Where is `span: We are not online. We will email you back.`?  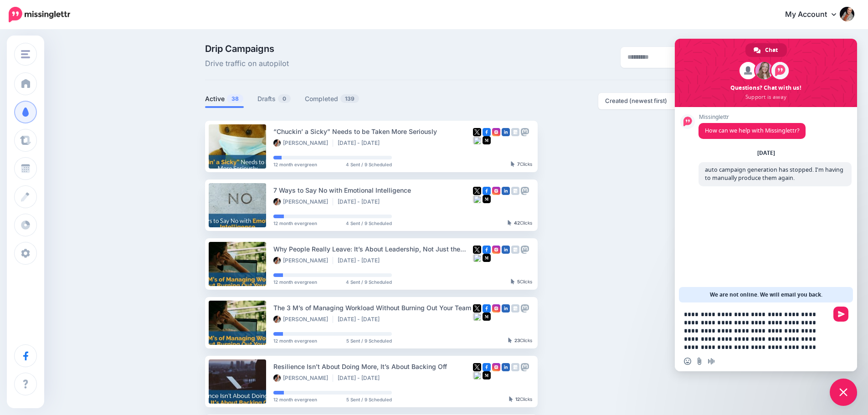
span: We are not online. We will email you back. is located at coordinates (766, 295).